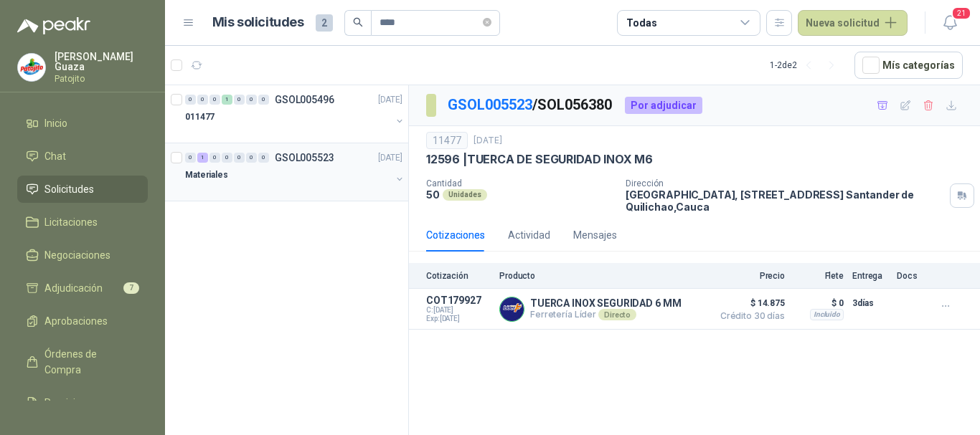 This screenshot has width=980, height=435. Describe the element at coordinates (529, 235) in the screenshot. I see `div: Actividad` at that location.